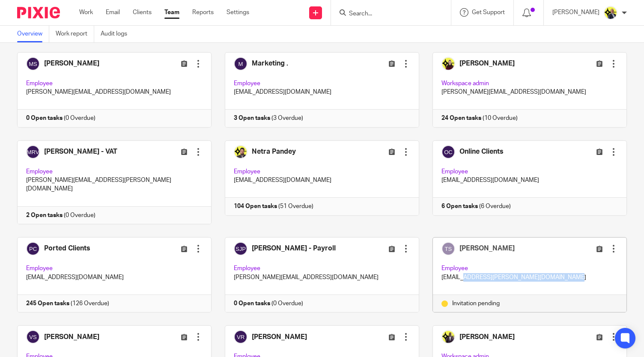  I want to click on img: Dan-Starbridge%20(1).jpg, so click(611, 13).